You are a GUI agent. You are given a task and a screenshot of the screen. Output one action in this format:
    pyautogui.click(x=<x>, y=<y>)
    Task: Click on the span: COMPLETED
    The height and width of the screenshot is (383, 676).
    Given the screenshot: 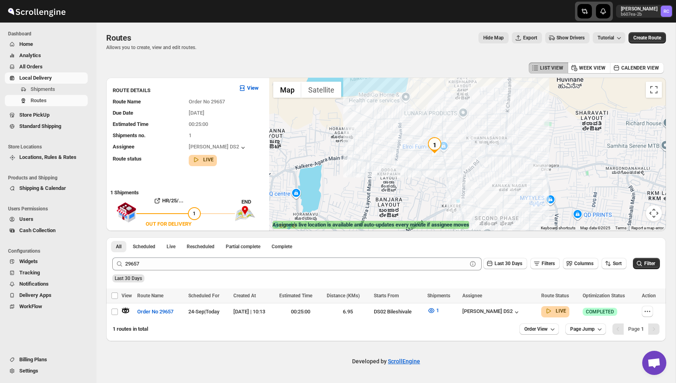 What is the action you would take?
    pyautogui.click(x=600, y=312)
    